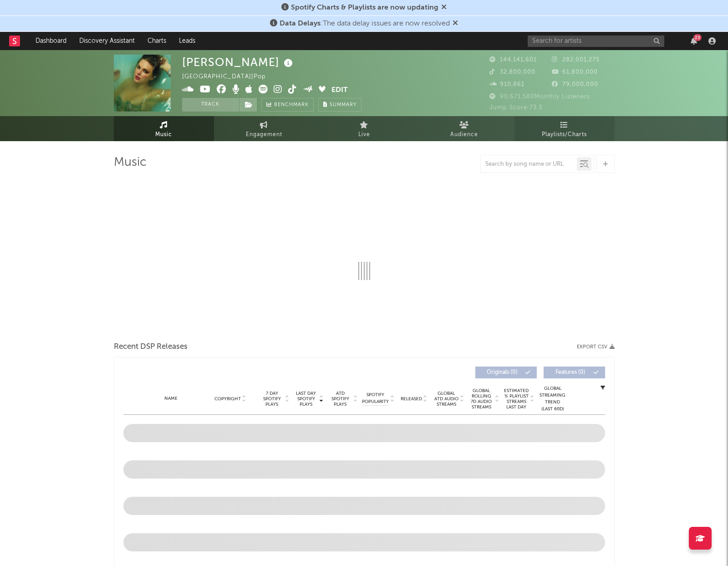  I want to click on span: Recent DSP Releases, so click(151, 347).